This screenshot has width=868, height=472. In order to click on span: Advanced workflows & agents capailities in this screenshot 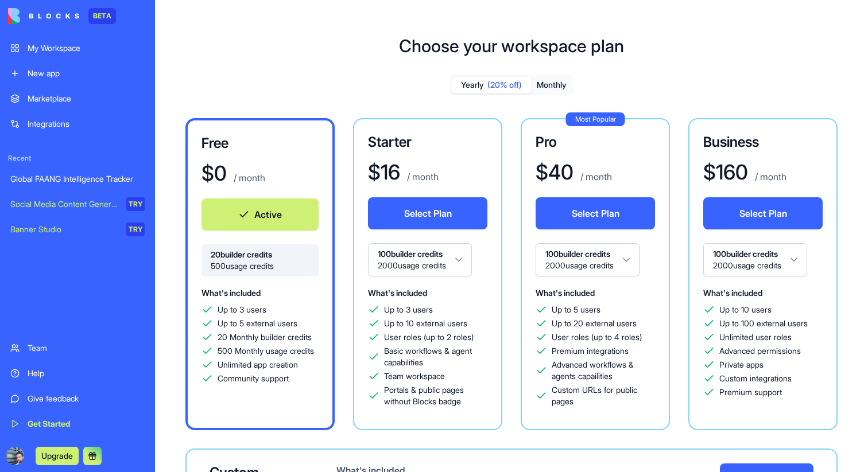, I will do `click(603, 371)`.